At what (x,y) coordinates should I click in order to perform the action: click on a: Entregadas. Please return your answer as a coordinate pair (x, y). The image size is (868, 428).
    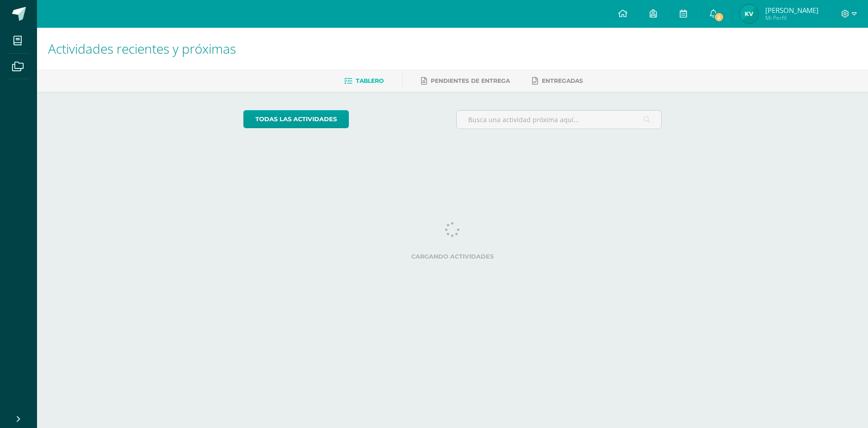
    Looking at the image, I should click on (557, 81).